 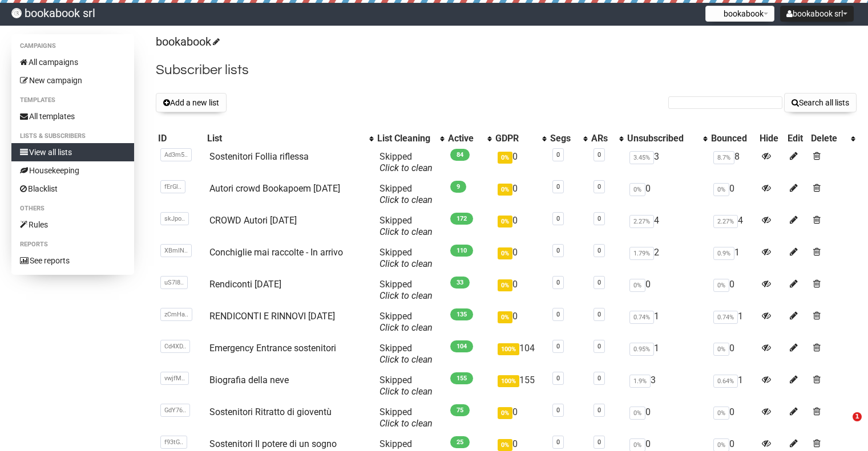 I want to click on span: f93tG.., so click(x=173, y=442).